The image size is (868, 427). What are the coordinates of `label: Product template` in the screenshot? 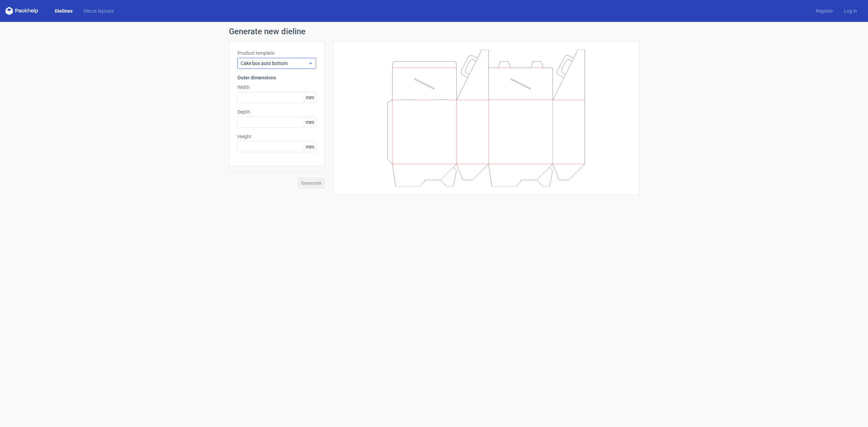 It's located at (277, 53).